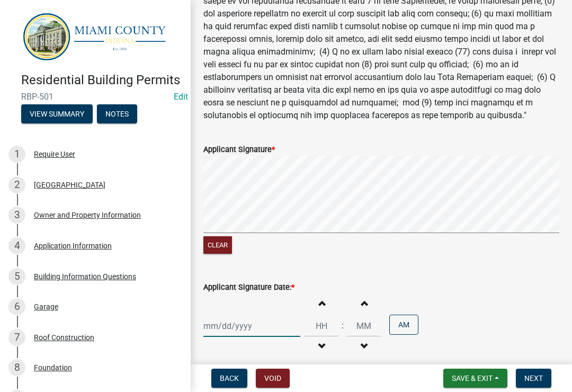 The image size is (572, 392). Describe the element at coordinates (87, 215) in the screenshot. I see `div: Owner and Property Information` at that location.